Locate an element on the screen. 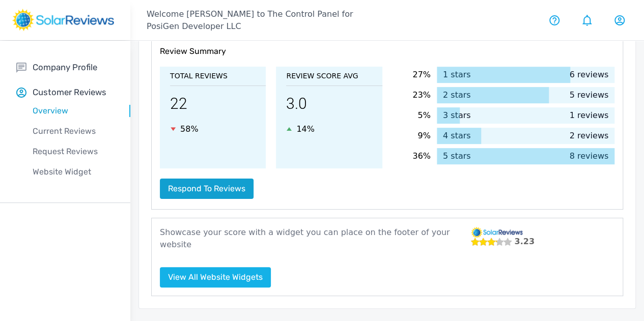  p: 23% is located at coordinates (412, 95).